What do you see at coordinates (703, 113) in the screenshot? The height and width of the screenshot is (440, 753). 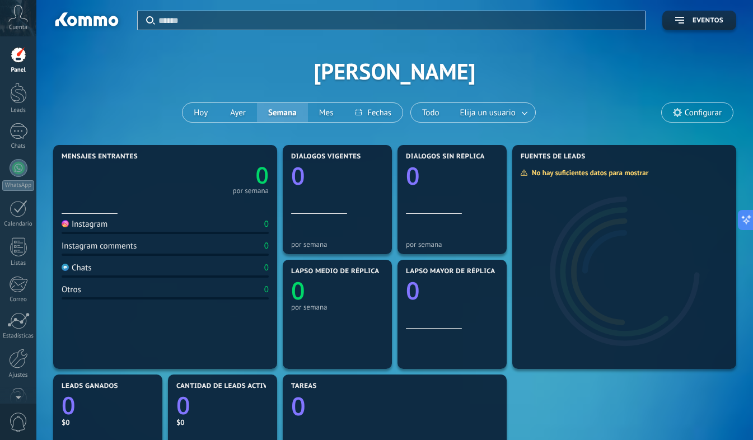 I see `span: Configurar` at bounding box center [703, 113].